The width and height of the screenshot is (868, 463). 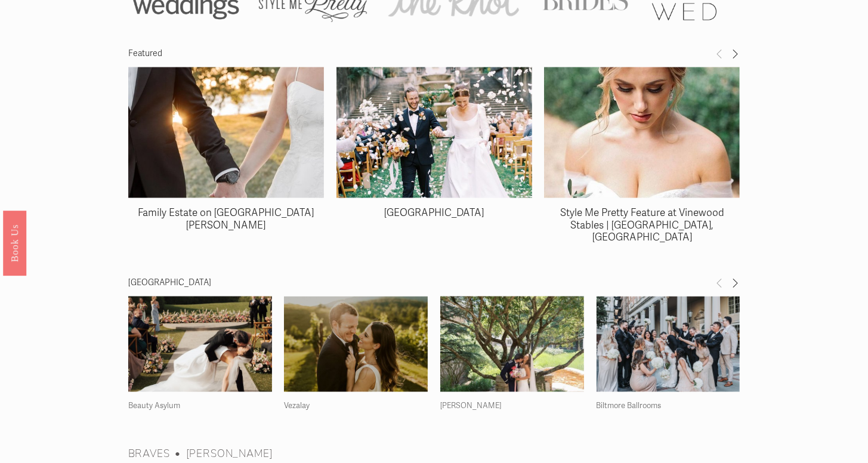 What do you see at coordinates (356, 344) in the screenshot?
I see `img: Vezalay Mountain Venue | Wedding in Dahlonega, Georgia` at bounding box center [356, 344].